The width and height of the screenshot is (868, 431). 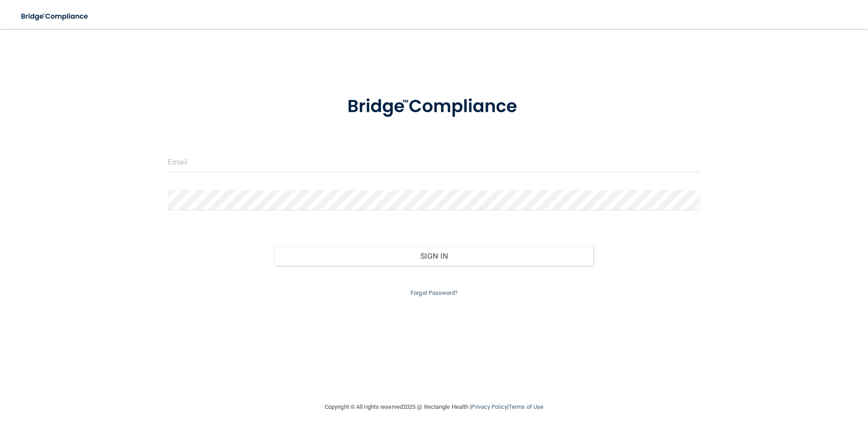 What do you see at coordinates (434, 407) in the screenshot?
I see `div: Copyright © All rights reserved 2025 @ Rectangle Health | |` at bounding box center [434, 407].